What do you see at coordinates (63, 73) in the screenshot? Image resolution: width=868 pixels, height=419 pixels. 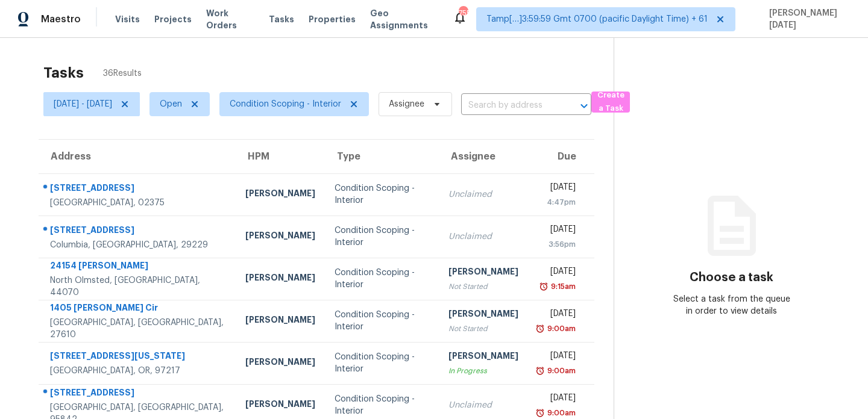 I see `h2: Tasks` at bounding box center [63, 73].